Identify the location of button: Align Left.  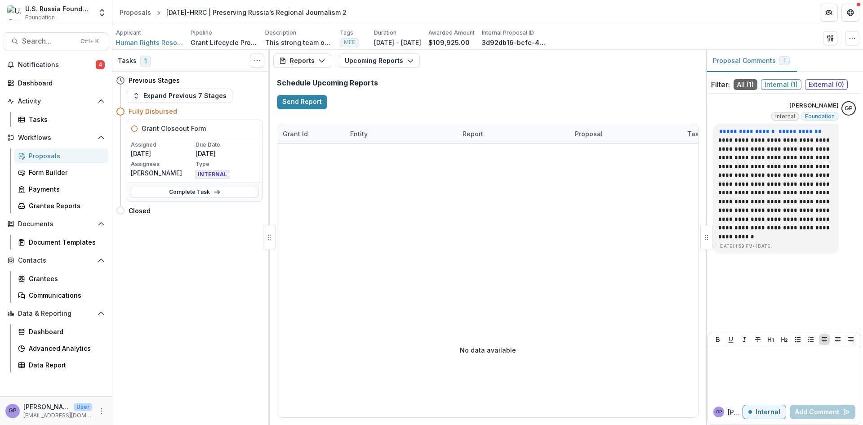
(824, 339).